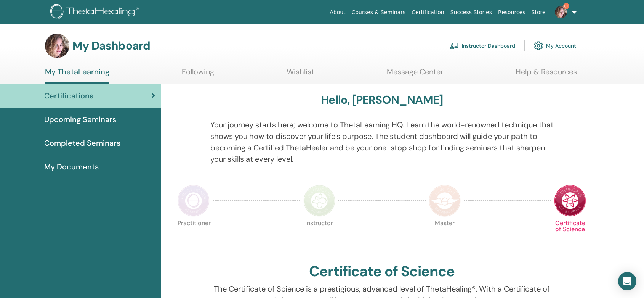  What do you see at coordinates (415, 74) in the screenshot?
I see `a: Message Center` at bounding box center [415, 74].